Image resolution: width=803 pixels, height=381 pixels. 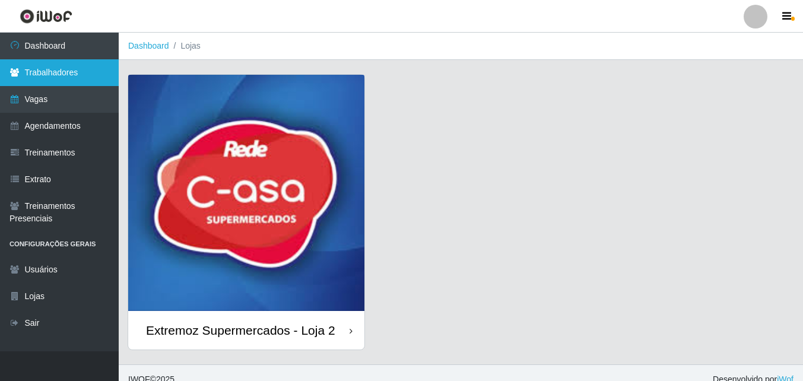 What do you see at coordinates (148, 46) in the screenshot?
I see `a: Dashboard` at bounding box center [148, 46].